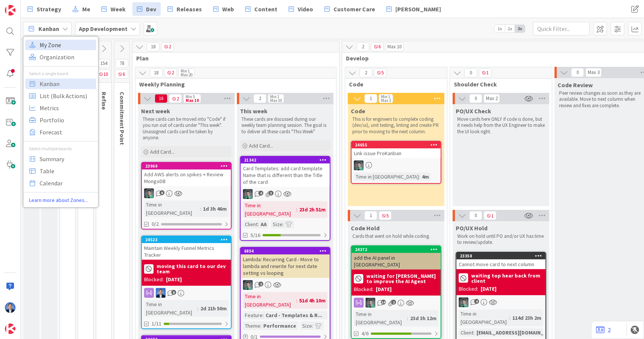  Describe the element at coordinates (61, 57) in the screenshot. I see `a: Organization` at that location.